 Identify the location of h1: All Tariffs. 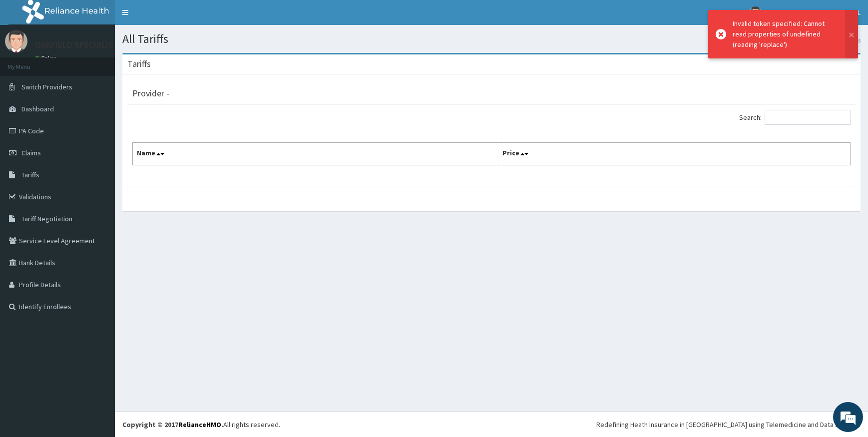
(491, 39).